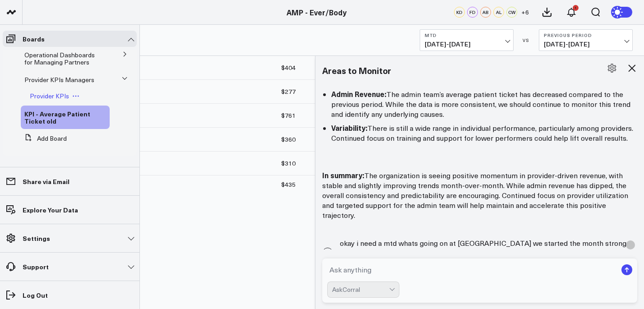  Describe the element at coordinates (316, 12) in the screenshot. I see `a: AMP - Ever/Body` at that location.